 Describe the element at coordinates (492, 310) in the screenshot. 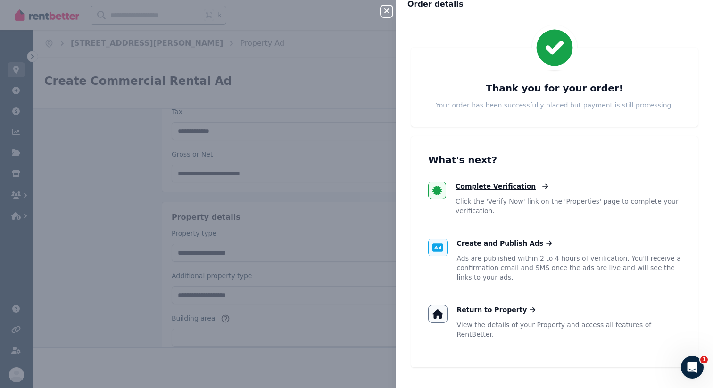

I see `span: Return to Property` at that location.